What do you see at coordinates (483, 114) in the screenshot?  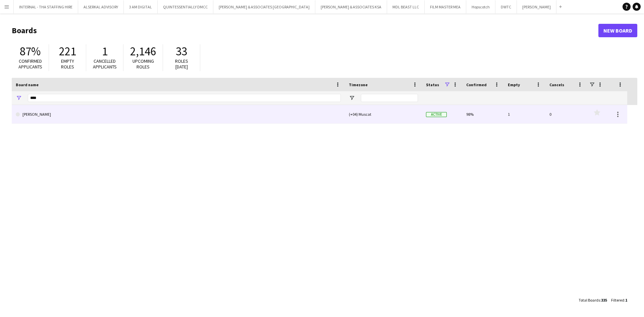 I see `div: 98%` at bounding box center [483, 114].